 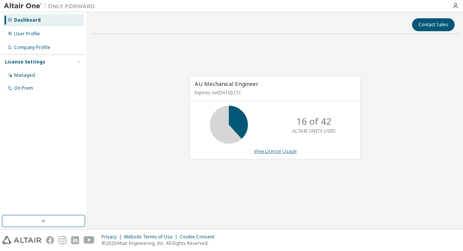 What do you see at coordinates (434, 25) in the screenshot?
I see `button: Contact Sales` at bounding box center [434, 25].